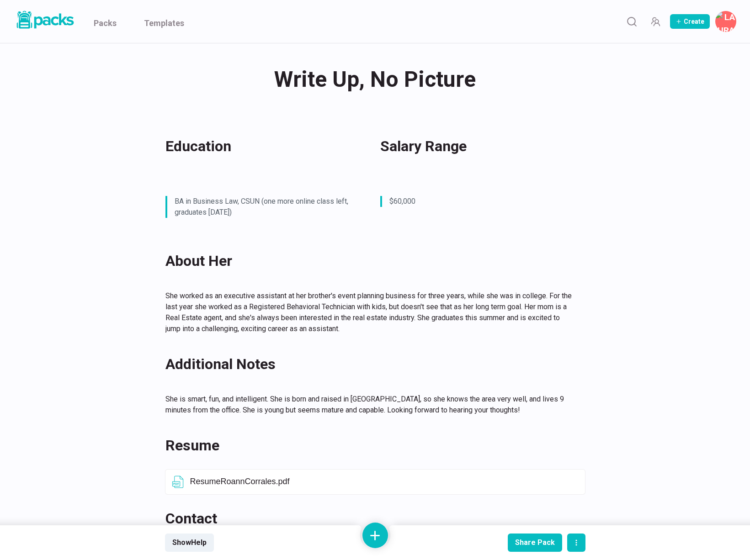  I want to click on h2: Education, so click(262, 146).